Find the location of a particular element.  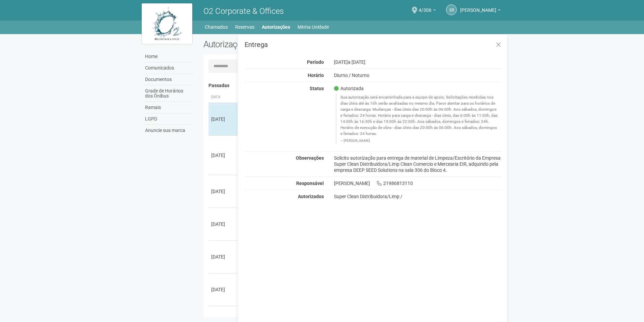

a: Chamados is located at coordinates (216, 27).